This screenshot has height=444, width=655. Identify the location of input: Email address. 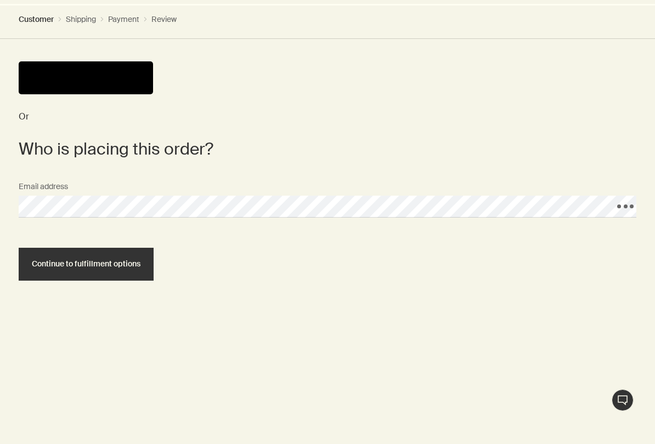
(328, 207).